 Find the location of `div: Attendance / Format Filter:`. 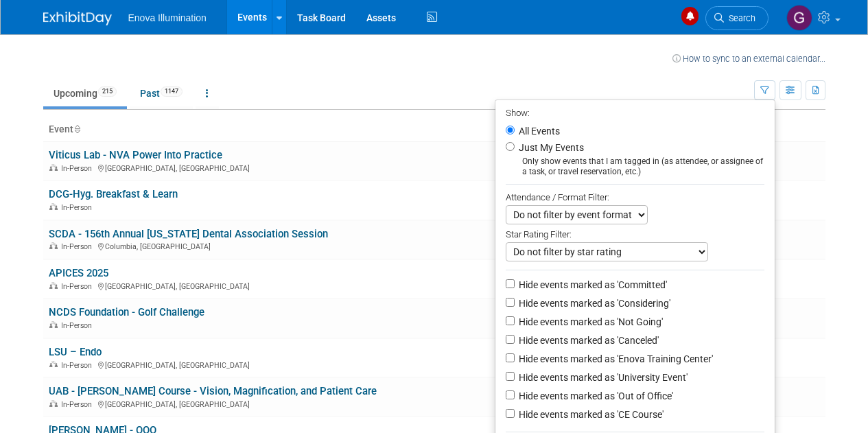

div: Attendance / Format Filter: is located at coordinates (635, 197).